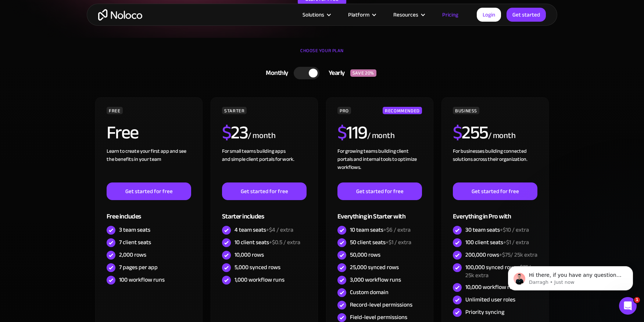 The height and width of the screenshot is (322, 644). Describe the element at coordinates (257, 267) in the screenshot. I see `div: 5,000 synced rows` at that location.